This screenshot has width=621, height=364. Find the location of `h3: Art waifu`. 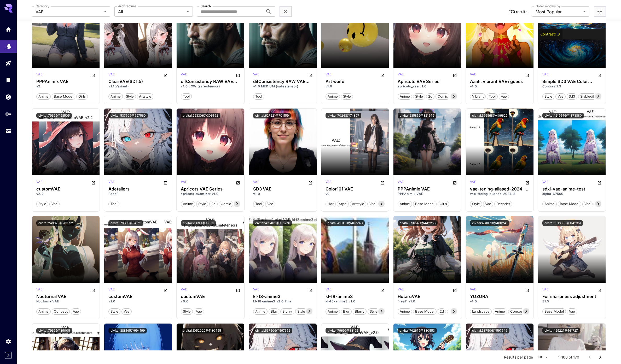

h3: Art waifu is located at coordinates (355, 81).